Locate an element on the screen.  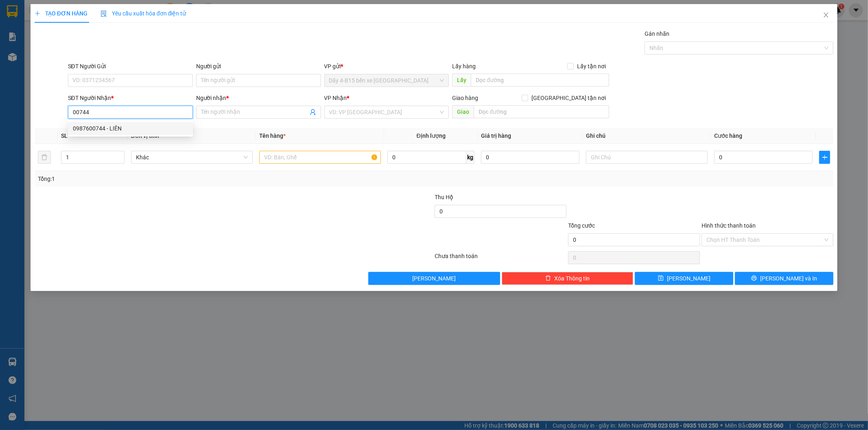
span: Giao is located at coordinates (462, 112).